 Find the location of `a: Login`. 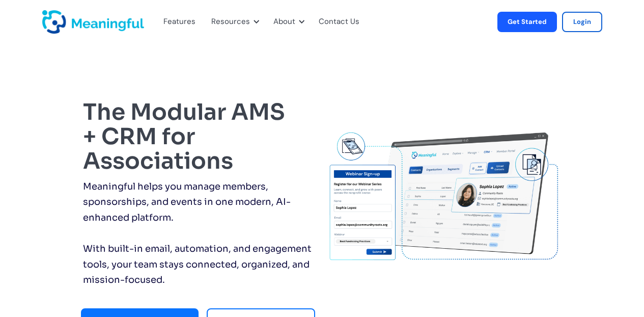

a: Login is located at coordinates (582, 22).